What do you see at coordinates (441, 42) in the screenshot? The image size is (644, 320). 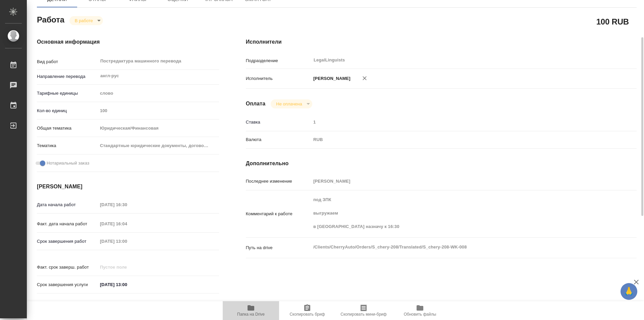 I see `h4: Исполнители` at bounding box center [441, 42].